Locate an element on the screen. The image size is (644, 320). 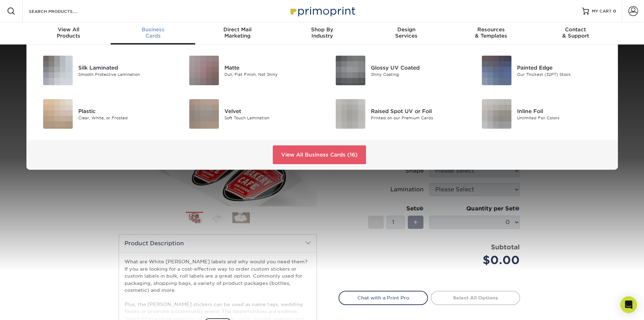
div: Open Intercom Messenger is located at coordinates (629, 305).